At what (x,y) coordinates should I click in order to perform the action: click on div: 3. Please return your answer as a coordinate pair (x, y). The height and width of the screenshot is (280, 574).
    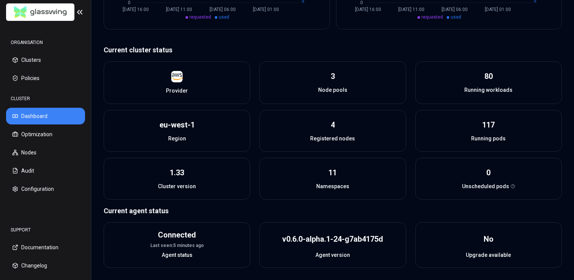
    Looking at the image, I should click on (332, 76).